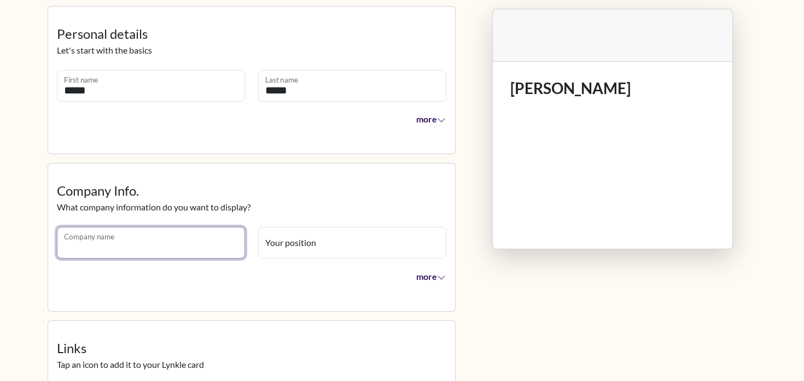  I want to click on legend: Links, so click(251, 348).